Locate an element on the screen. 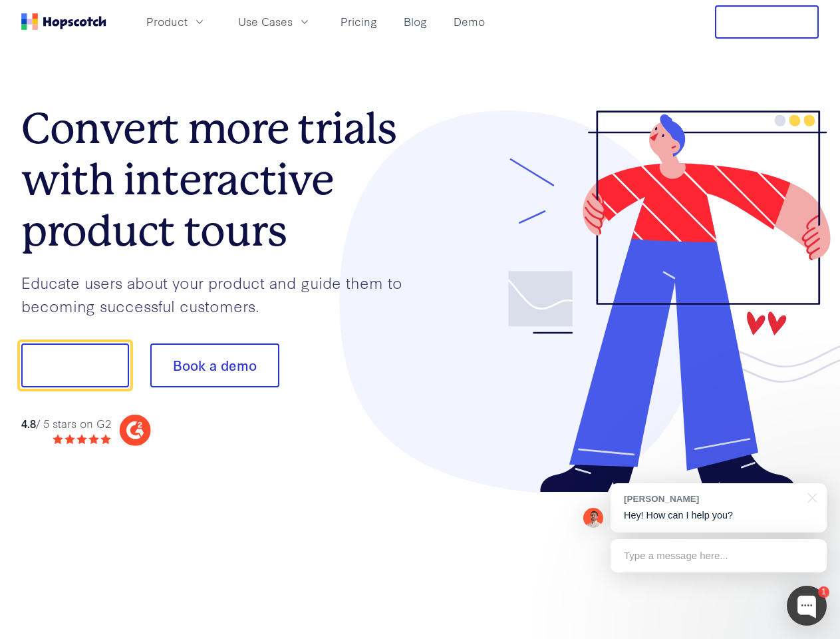  button: Free Trial is located at coordinates (767, 22).